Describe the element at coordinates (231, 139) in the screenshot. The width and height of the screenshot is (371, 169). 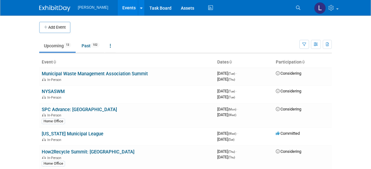
I see `span: (Sat)` at that location.